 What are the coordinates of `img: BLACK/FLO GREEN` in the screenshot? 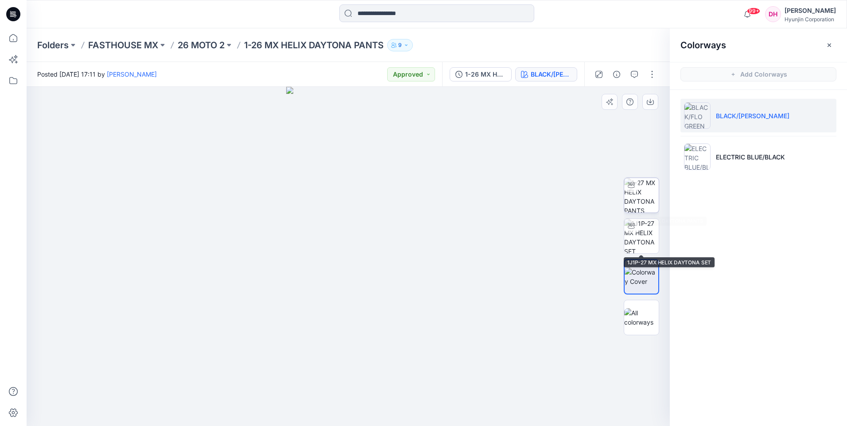 It's located at (698, 116).